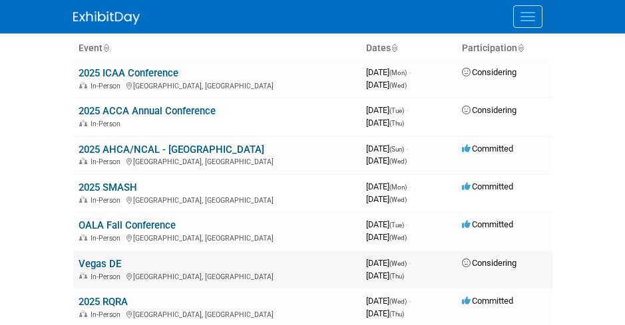 Image resolution: width=625 pixels, height=325 pixels. I want to click on a: 2025 SMASH, so click(108, 188).